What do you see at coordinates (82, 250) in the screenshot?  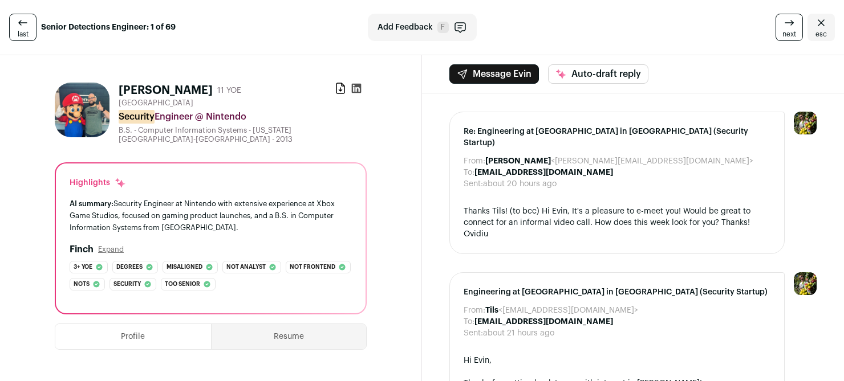 I see `h2: Finch` at bounding box center [82, 250].